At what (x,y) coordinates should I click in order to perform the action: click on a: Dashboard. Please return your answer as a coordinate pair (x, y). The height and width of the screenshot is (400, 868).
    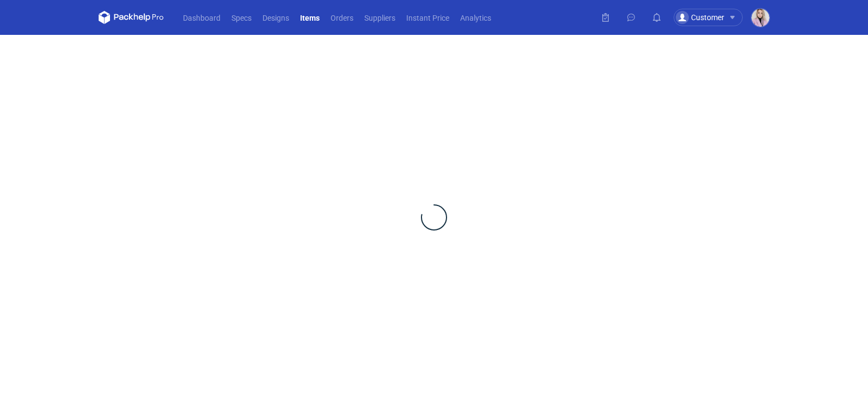
    Looking at the image, I should click on (201, 17).